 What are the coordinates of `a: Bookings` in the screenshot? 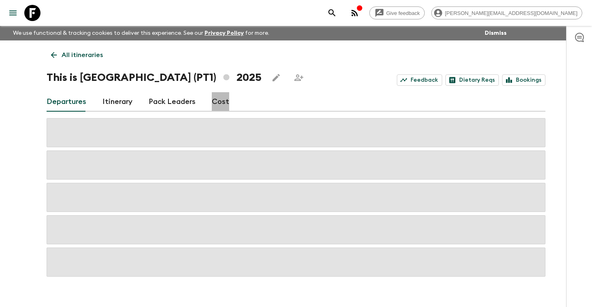 It's located at (523, 80).